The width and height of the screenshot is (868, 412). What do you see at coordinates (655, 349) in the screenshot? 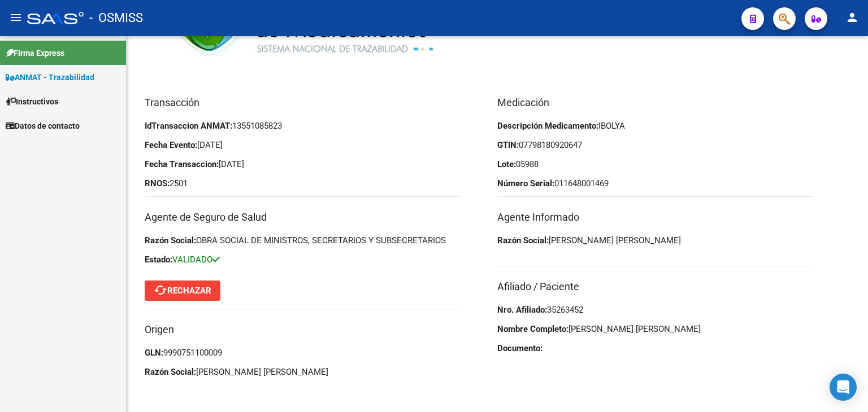
I see `p: Documento:` at bounding box center [655, 349].